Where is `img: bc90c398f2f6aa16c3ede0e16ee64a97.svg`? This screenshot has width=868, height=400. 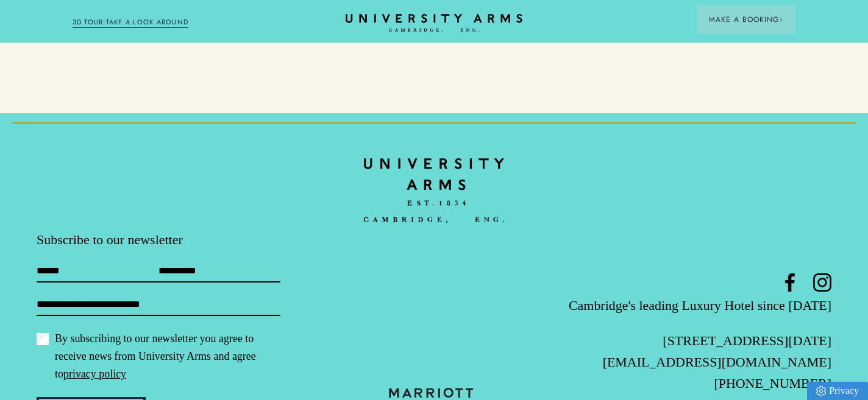
img: bc90c398f2f6aa16c3ede0e16ee64a97.svg is located at coordinates (434, 191).